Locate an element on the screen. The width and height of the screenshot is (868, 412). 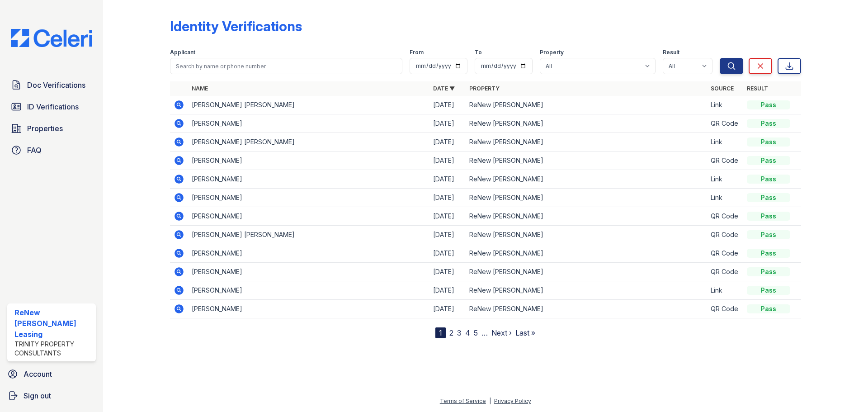
a: Property is located at coordinates (484, 88).